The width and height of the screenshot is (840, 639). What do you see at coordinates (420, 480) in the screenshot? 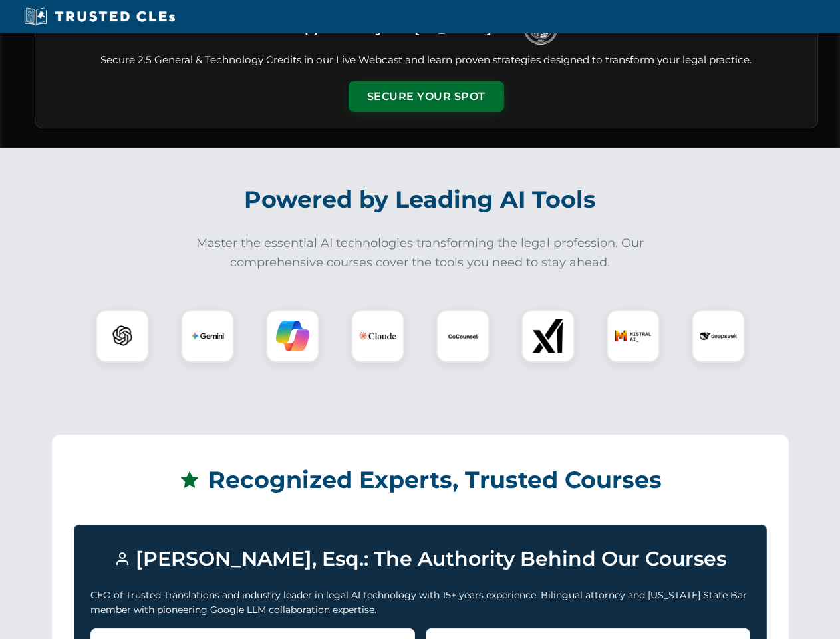
I see `h2: Recognized Experts, Trusted Courses` at bounding box center [420, 480].